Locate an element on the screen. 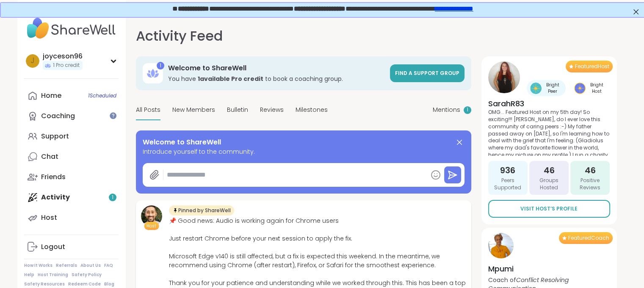 Image resolution: width=644 pixels, height=288 pixels. div: joyceson96 is located at coordinates (63, 56).